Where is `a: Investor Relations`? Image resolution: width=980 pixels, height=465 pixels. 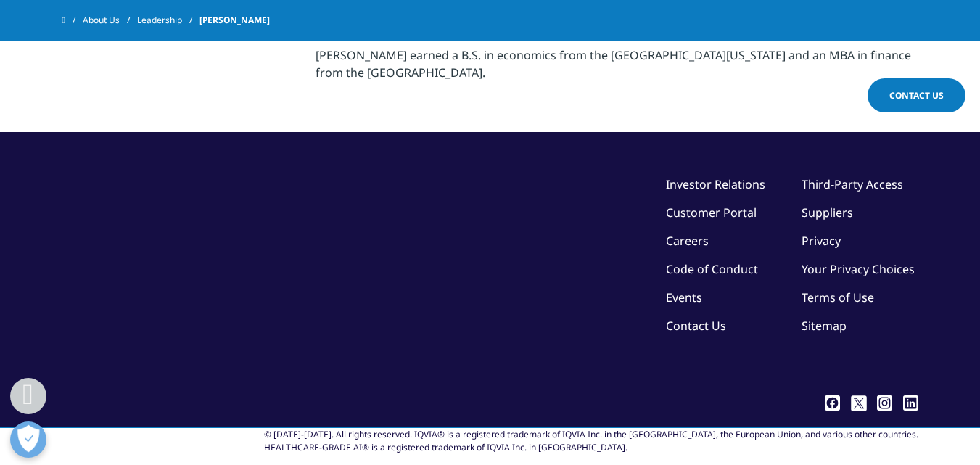 a: Investor Relations is located at coordinates (715, 184).